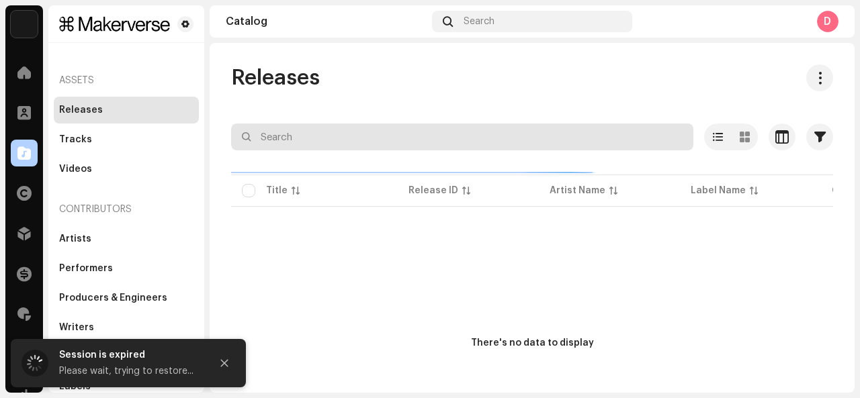  What do you see at coordinates (126, 298) in the screenshot?
I see `re-m-nav-item: Producers & Engineers` at bounding box center [126, 298].